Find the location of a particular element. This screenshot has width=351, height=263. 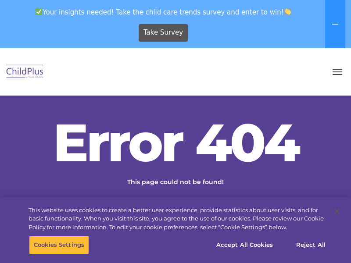

span: Your insights needed! Take the child care trends survey and enter to win! is located at coordinates (163, 12).